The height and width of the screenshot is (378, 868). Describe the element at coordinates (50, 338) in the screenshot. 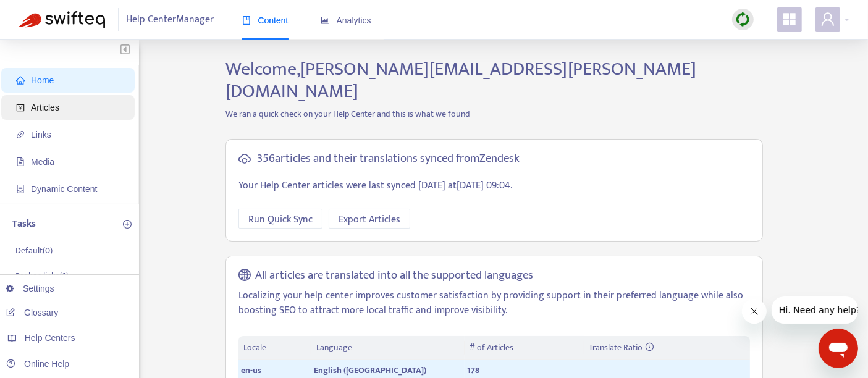

I see `span: Help Centers` at that location.